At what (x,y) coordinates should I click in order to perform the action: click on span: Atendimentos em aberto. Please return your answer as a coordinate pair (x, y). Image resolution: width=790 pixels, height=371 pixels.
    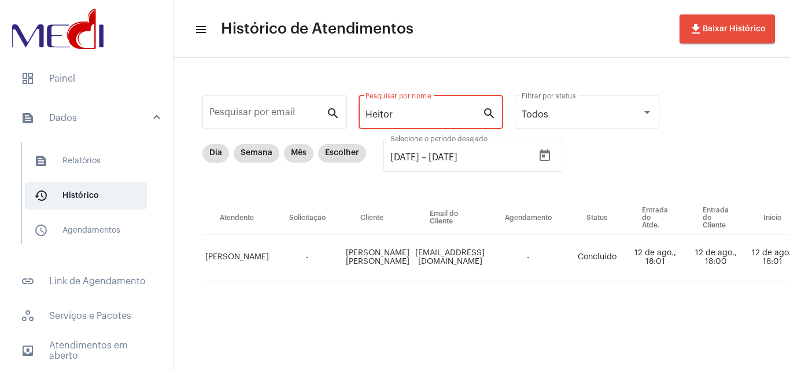
    Looking at the image, I should click on (86, 350).